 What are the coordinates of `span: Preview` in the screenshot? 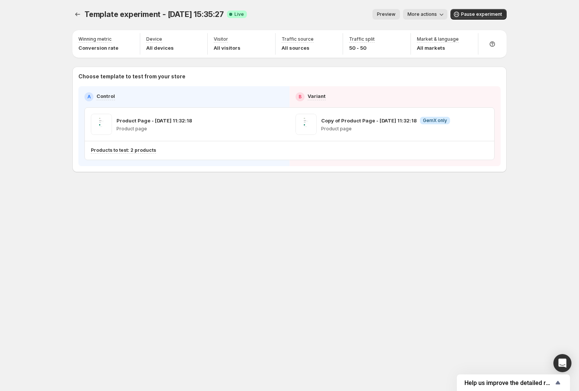 It's located at (386, 14).